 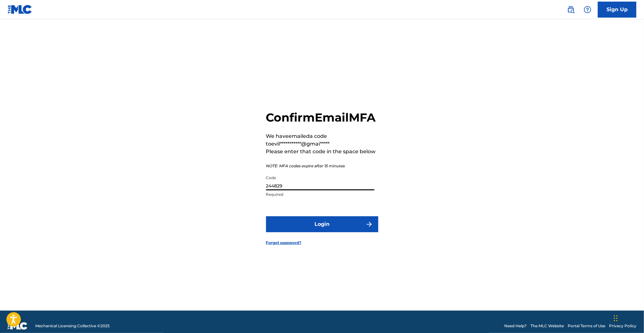 What do you see at coordinates (547, 326) in the screenshot?
I see `a: The MLC Website` at bounding box center [547, 326].